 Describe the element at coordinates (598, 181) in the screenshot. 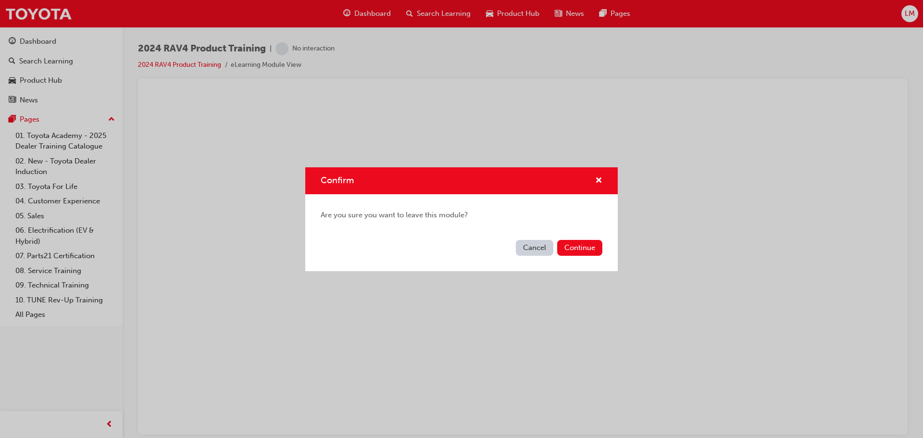

I see `button: cross-icon` at that location.